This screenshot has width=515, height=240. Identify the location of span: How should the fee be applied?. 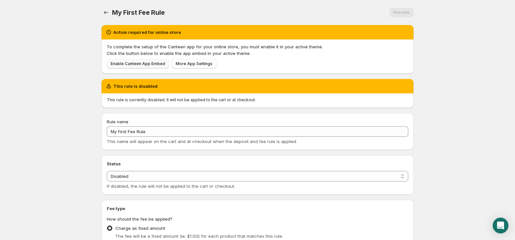
(139, 219).